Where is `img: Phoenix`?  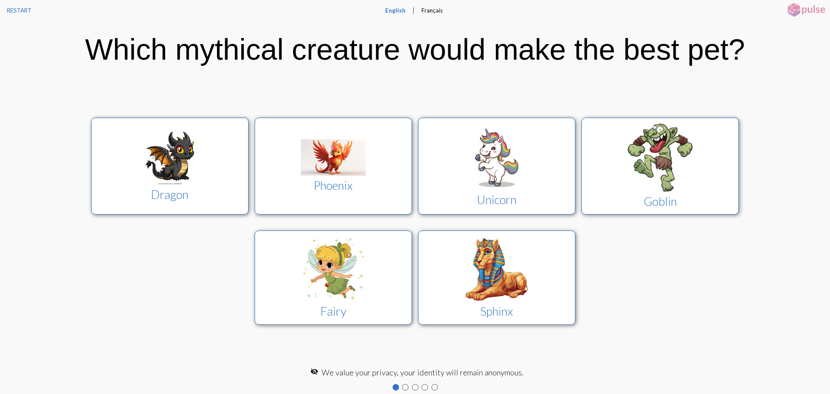
img: Phoenix is located at coordinates (333, 157).